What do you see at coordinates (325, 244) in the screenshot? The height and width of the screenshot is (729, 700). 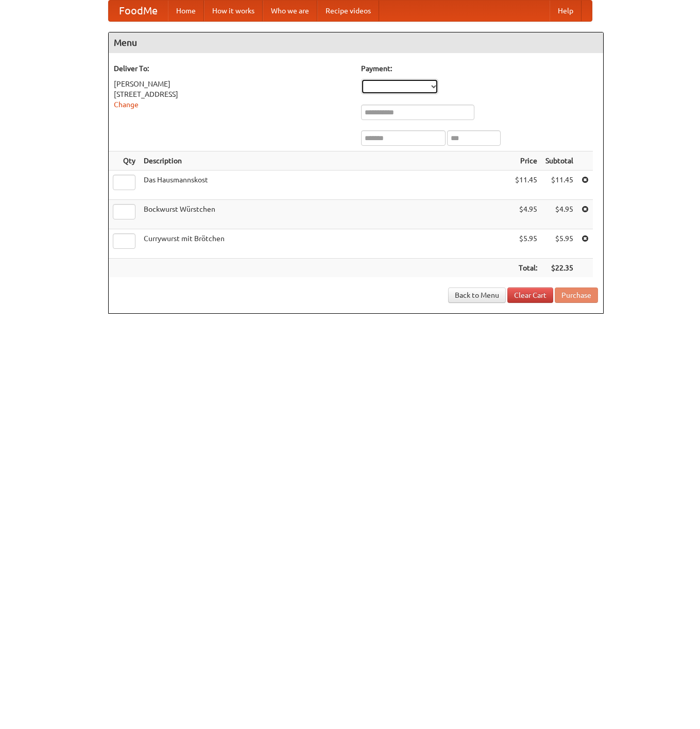 I see `td: Currywurst mit Brötchen` at bounding box center [325, 244].